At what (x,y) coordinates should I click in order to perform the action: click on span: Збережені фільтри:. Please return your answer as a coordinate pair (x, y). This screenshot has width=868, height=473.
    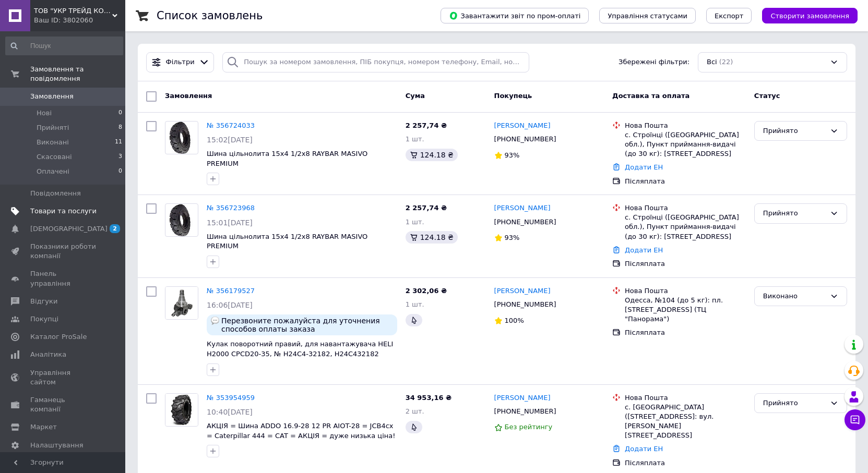
    Looking at the image, I should click on (654, 62).